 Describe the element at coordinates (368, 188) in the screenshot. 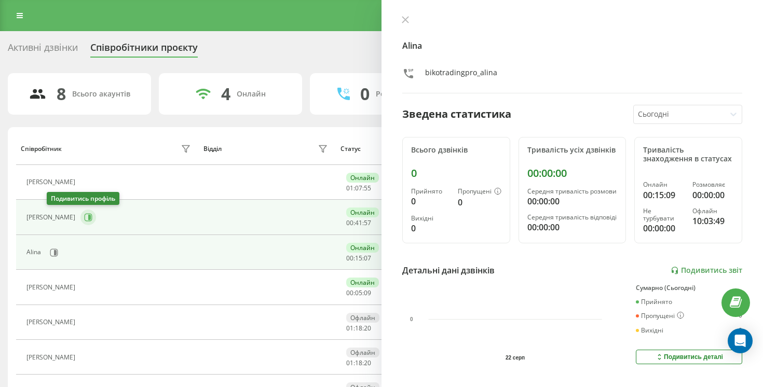

I see `span: 55` at that location.